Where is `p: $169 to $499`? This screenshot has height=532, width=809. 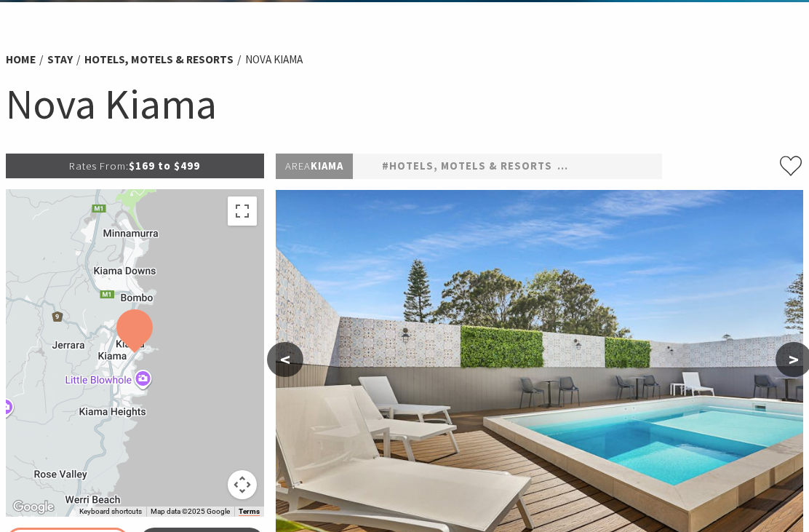
p: $169 to $499 is located at coordinates (135, 167).